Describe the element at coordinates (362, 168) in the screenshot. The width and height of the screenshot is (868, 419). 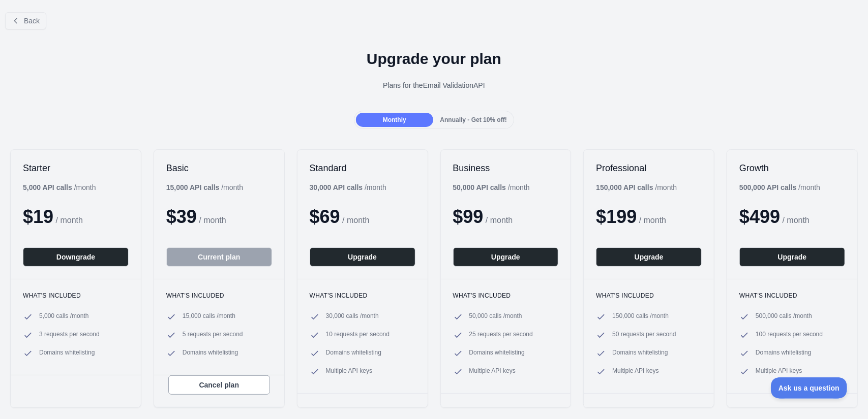
I see `h2: Standard` at that location.